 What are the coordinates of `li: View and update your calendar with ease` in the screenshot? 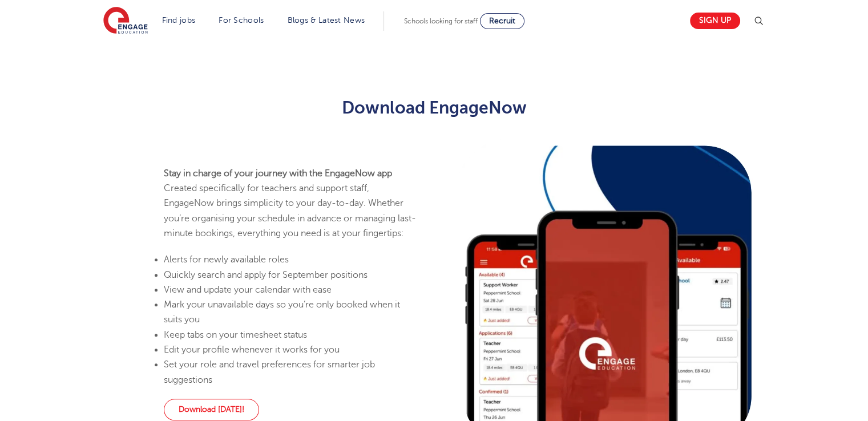 It's located at (291, 290).